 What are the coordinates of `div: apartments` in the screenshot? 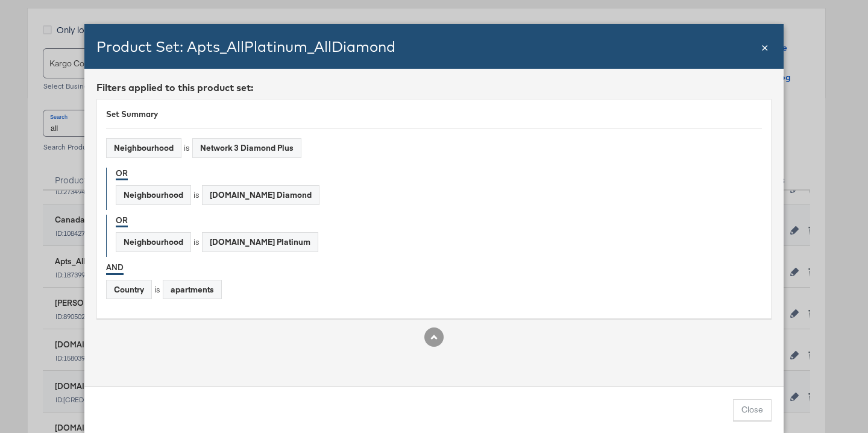 It's located at (192, 290).